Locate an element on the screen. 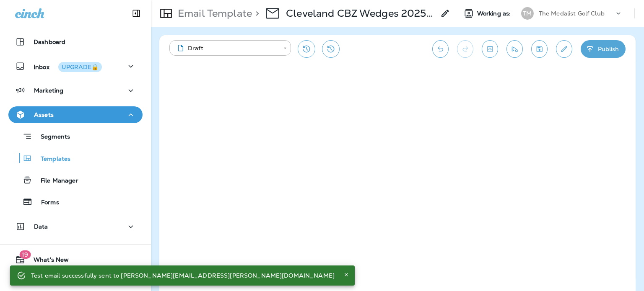 This screenshot has height=291, width=644. button: Forms is located at coordinates (75, 202).